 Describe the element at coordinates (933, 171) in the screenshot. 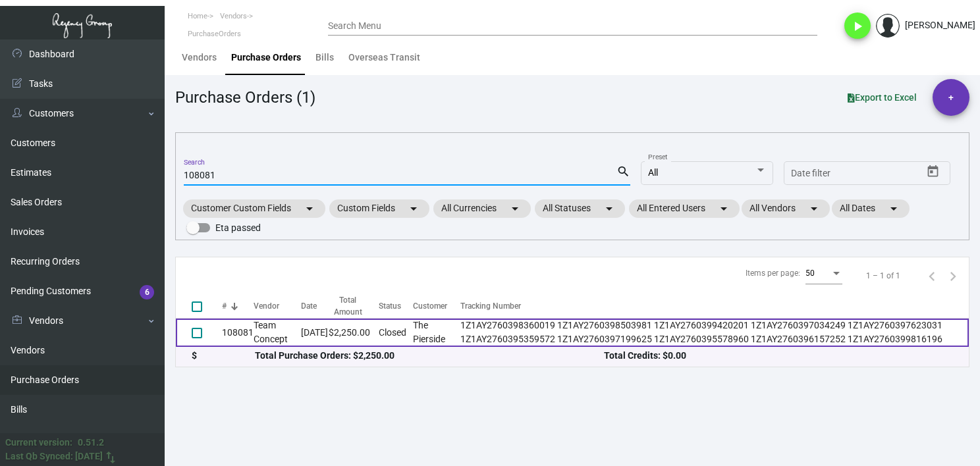

I see `button: Open calendar` at that location.